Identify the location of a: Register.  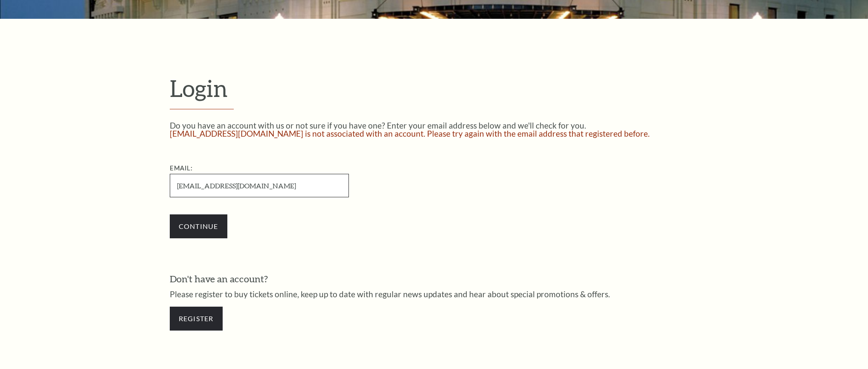
(196, 318).